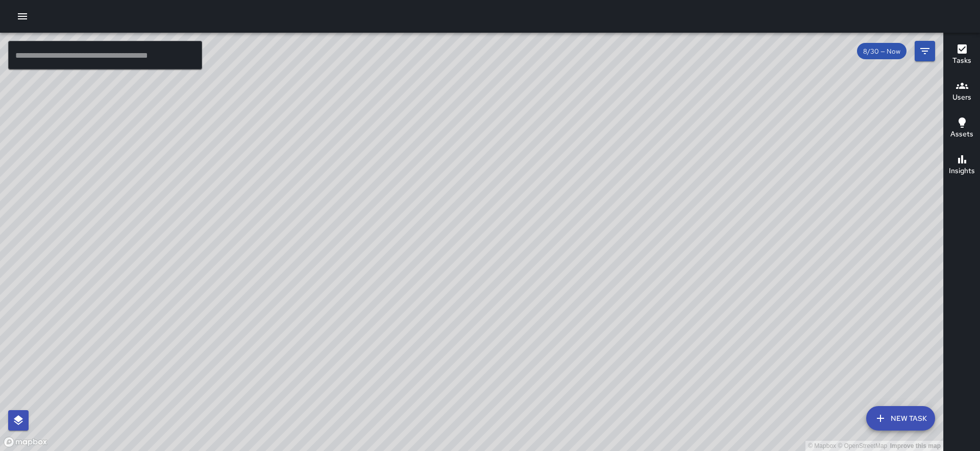 The image size is (980, 451). Describe the element at coordinates (962, 171) in the screenshot. I see `h6: Insights` at that location.